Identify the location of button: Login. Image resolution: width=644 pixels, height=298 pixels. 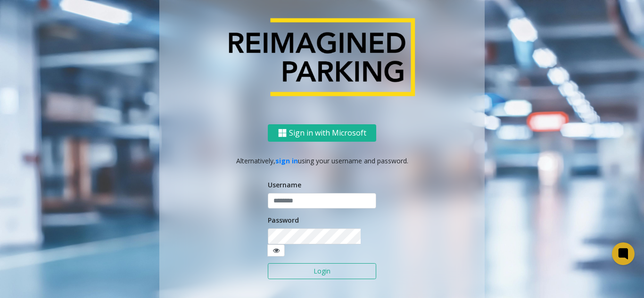
(322, 271).